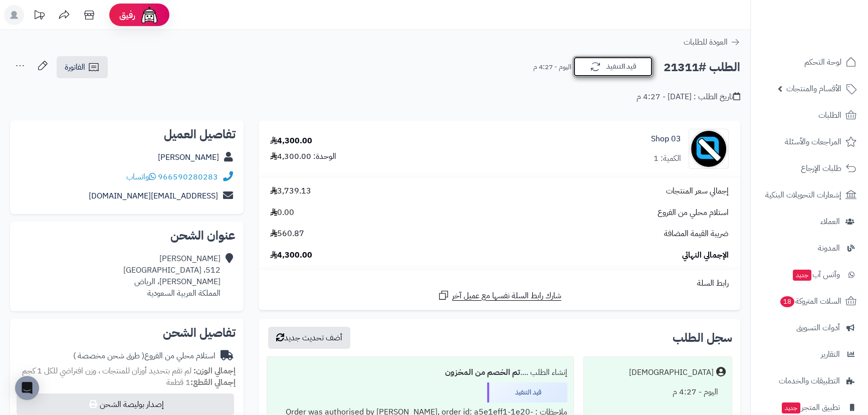 The height and width of the screenshot is (415, 868). I want to click on div: الوحدة: 4,300.00, so click(303, 156).